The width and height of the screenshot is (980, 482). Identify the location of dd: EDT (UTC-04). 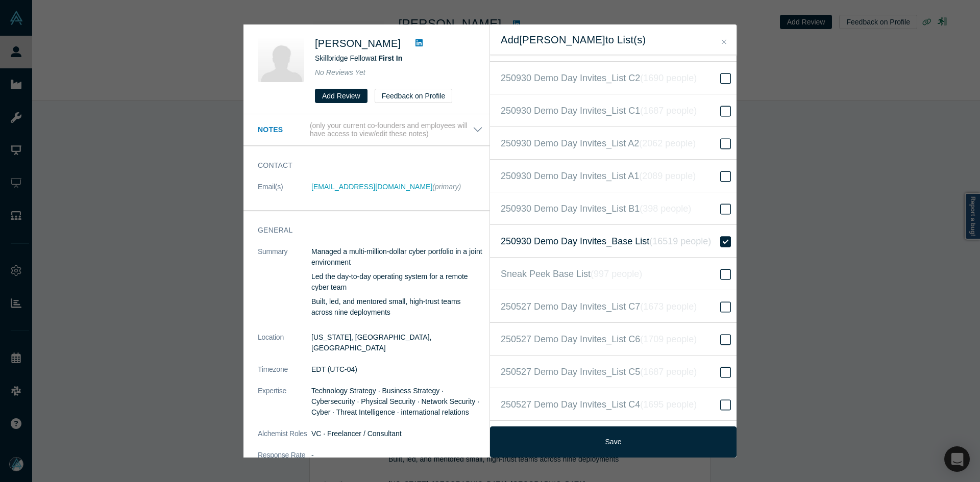
(397, 370).